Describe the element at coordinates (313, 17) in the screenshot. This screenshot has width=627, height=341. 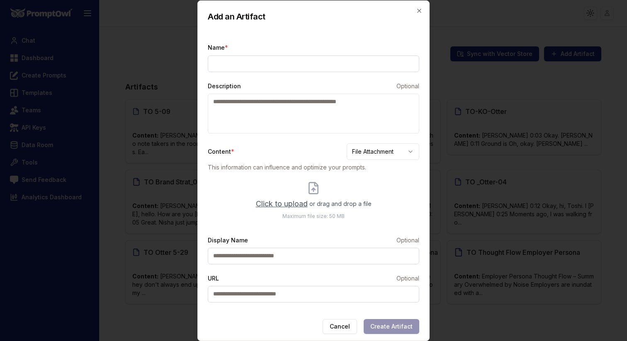
I see `h2: Add an Artifact` at that location.